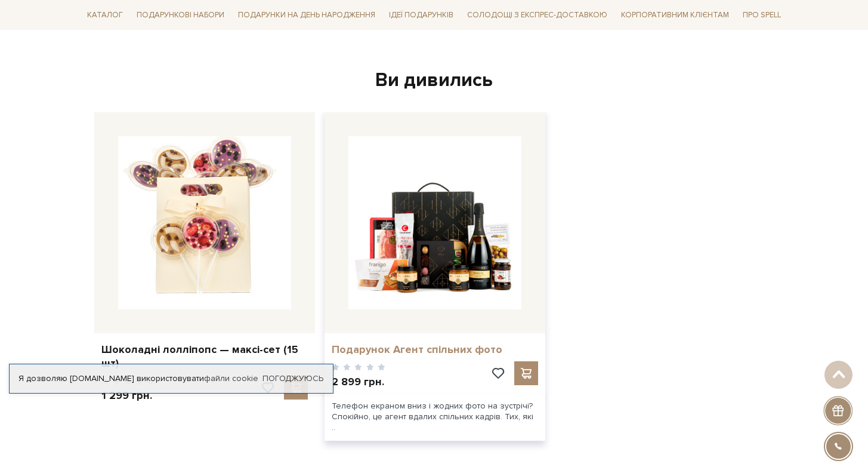  What do you see at coordinates (675, 15) in the screenshot?
I see `a: Корпоративним клієнтам` at bounding box center [675, 15].